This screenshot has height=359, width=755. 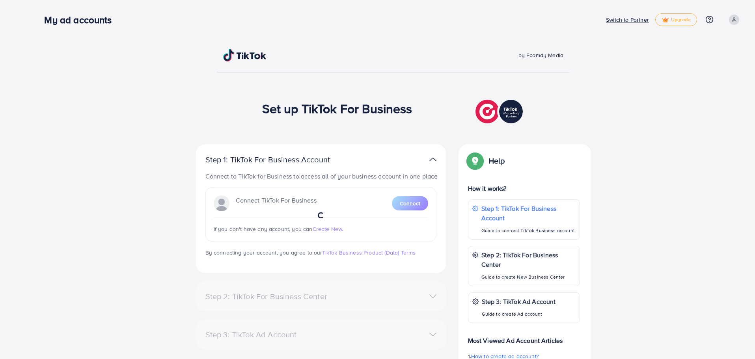 I want to click on p: Switch to Partner, so click(x=627, y=20).